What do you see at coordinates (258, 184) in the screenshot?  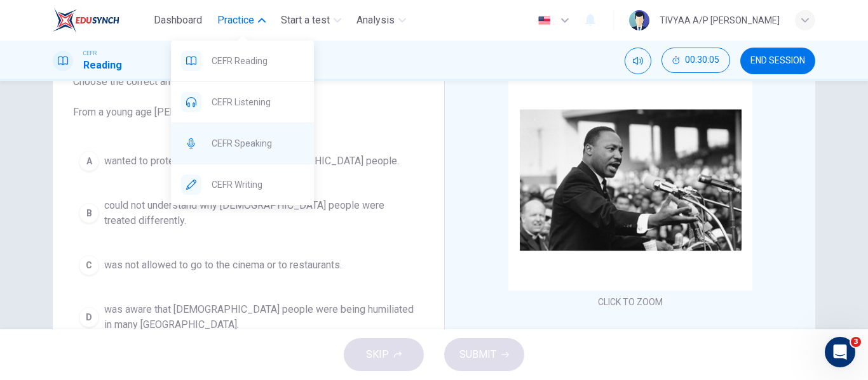 I see `span: CEFR Writing` at bounding box center [258, 184].